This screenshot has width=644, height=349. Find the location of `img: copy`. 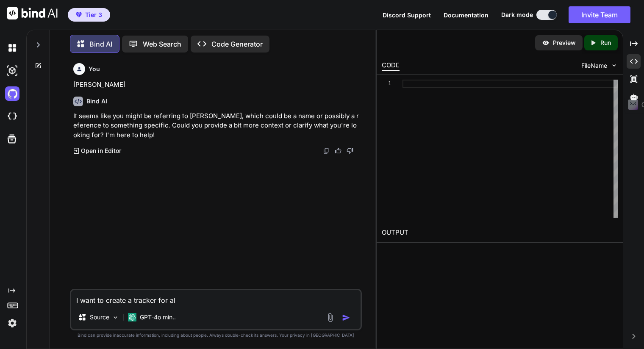

img: copy is located at coordinates (326, 151).